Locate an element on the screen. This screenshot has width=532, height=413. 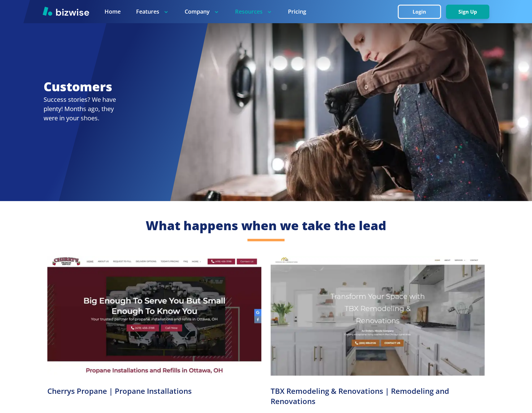
button: Sign Up is located at coordinates (468, 11).